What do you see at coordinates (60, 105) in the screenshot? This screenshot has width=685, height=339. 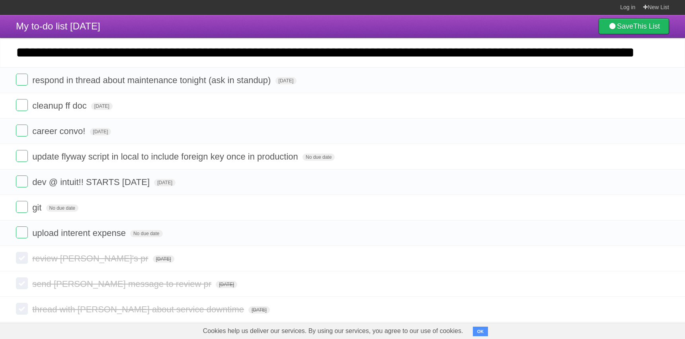 I see `span: cleanup ff doc` at bounding box center [60, 105].